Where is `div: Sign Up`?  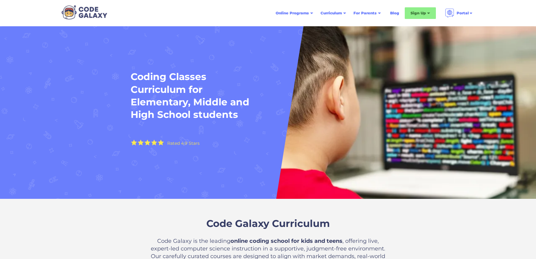
div: Sign Up is located at coordinates (418, 13).